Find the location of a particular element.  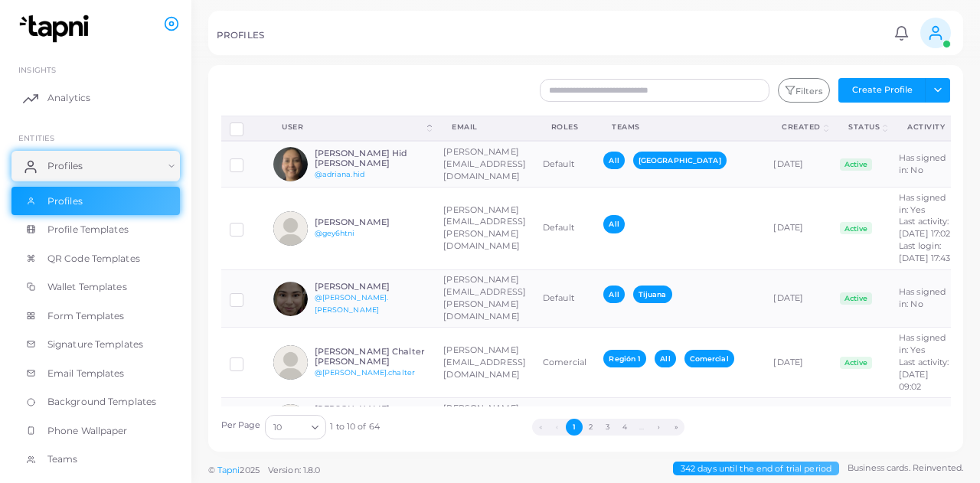

span: 1 to 10 of 64 is located at coordinates (354, 427).